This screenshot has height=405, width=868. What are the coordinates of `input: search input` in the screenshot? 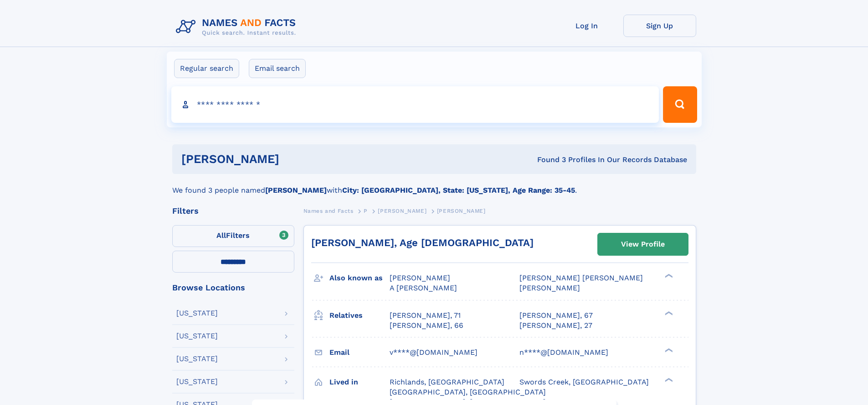 It's located at (415, 104).